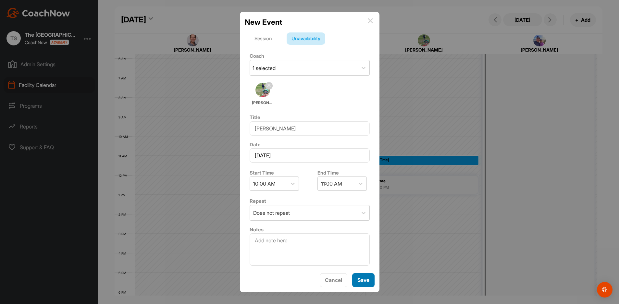 This screenshot has height=304, width=619. I want to click on div: Session, so click(263, 39).